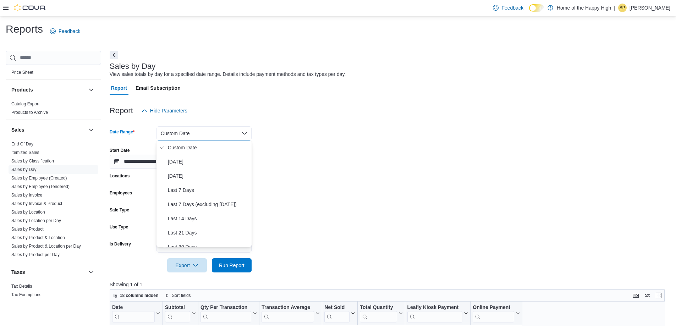 The width and height of the screenshot is (676, 326). What do you see at coordinates (22, 144) in the screenshot?
I see `span: End Of Day` at bounding box center [22, 144].